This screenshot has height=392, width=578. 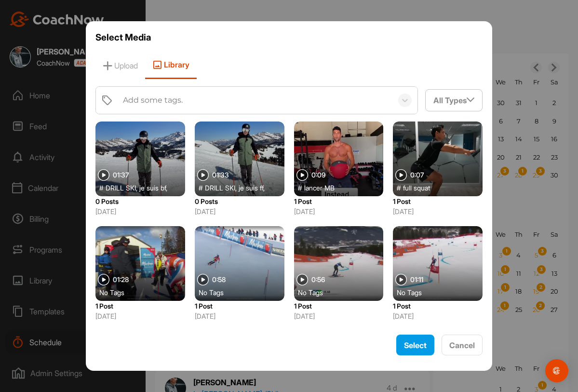 What do you see at coordinates (153, 188) in the screenshot?
I see `span: je suis bf ,` at bounding box center [153, 188].